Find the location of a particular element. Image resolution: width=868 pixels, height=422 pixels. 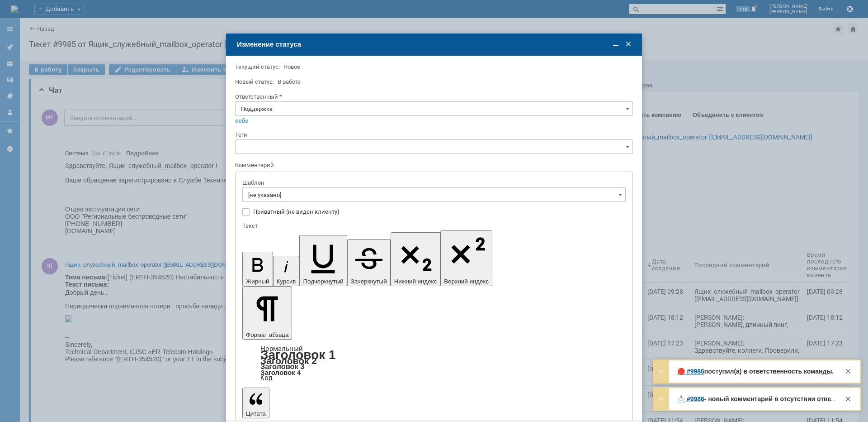

a: 📩 #9986 is located at coordinates (691, 399).